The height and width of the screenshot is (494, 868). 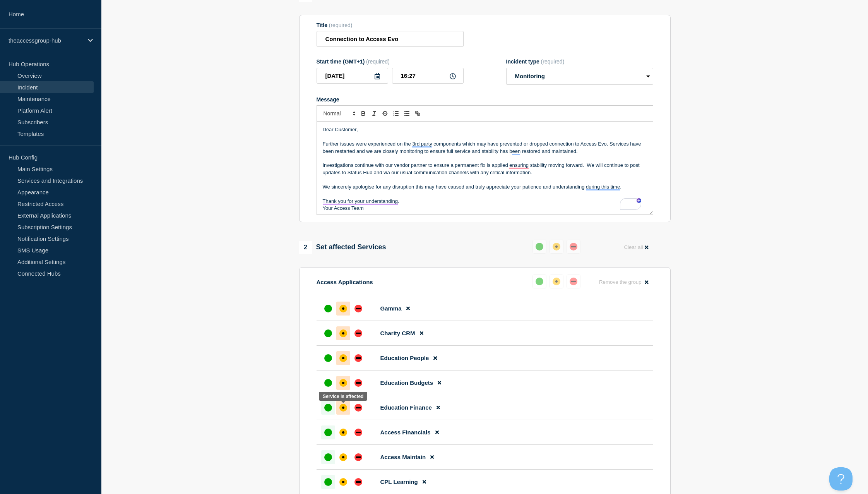 I want to click on button: Toggle strikethrough text, so click(x=385, y=113).